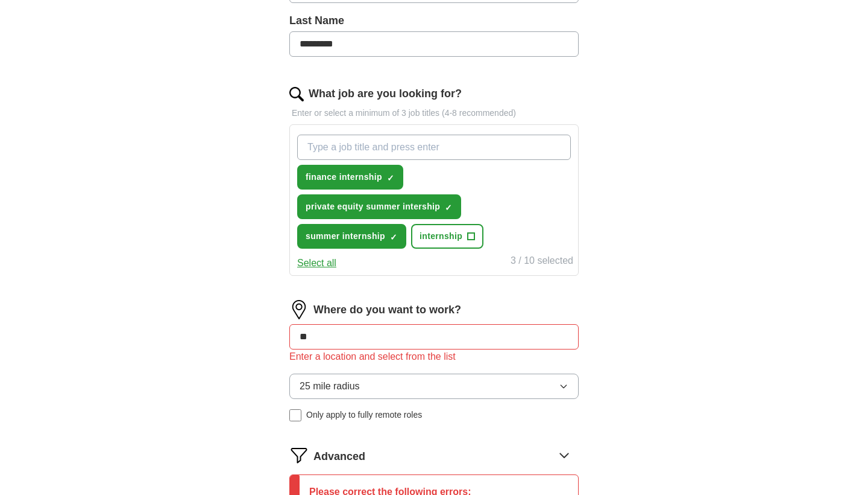  What do you see at coordinates (448, 236) in the screenshot?
I see `button: internship` at bounding box center [448, 236].